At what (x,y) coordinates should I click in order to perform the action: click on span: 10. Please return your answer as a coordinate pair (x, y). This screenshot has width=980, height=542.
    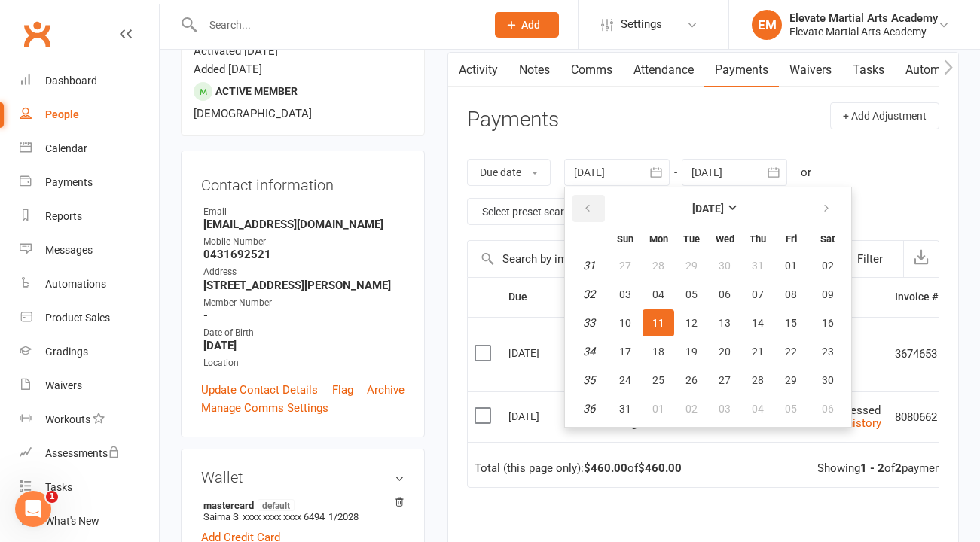
    Looking at the image, I should click on (625, 323).